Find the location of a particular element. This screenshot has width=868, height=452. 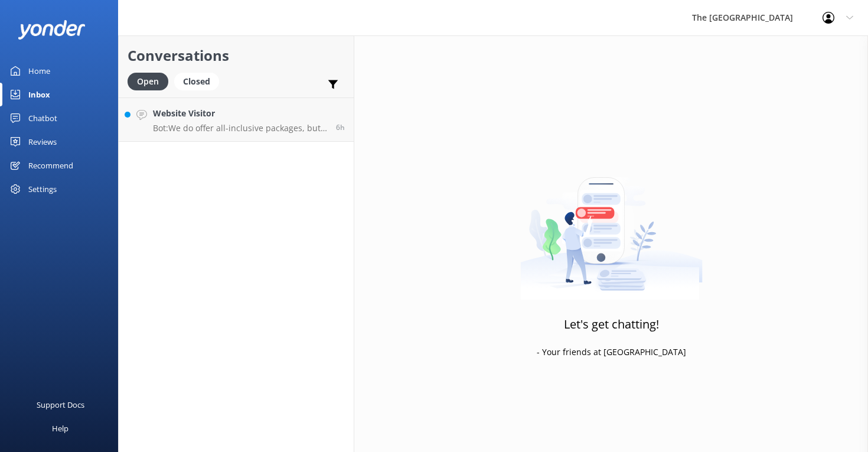

h2: Conversations is located at coordinates (236, 56).